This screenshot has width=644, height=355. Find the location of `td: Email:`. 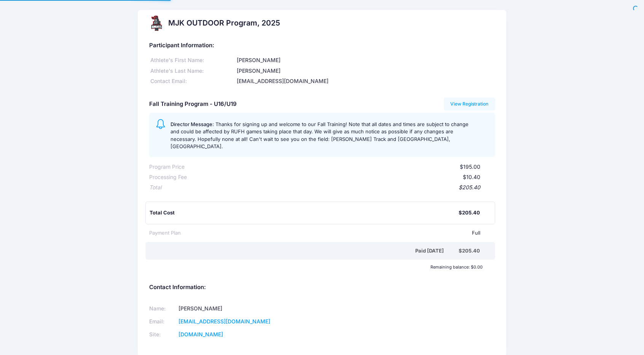

td: Email: is located at coordinates (163, 322).